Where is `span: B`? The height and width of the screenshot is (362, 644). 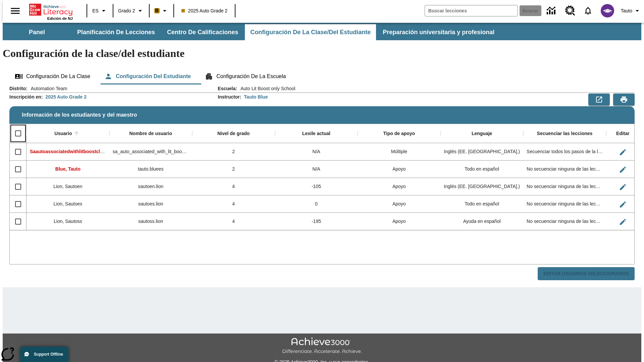
span: B is located at coordinates (157, 10).